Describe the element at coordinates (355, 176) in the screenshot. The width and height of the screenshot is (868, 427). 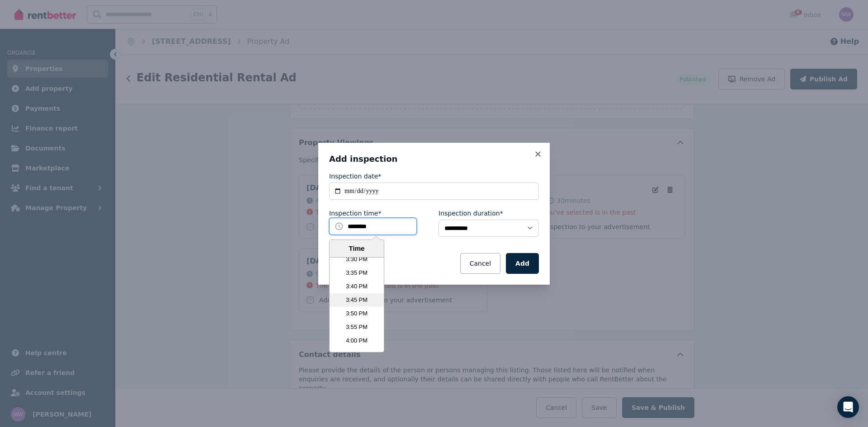
I see `label: Inspection date*` at that location.